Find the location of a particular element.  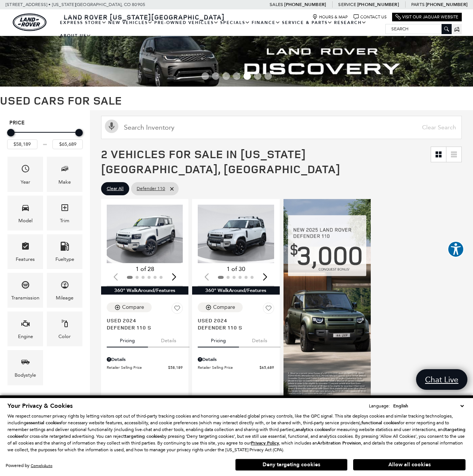

strong: analytics cookies is located at coordinates (313, 430).